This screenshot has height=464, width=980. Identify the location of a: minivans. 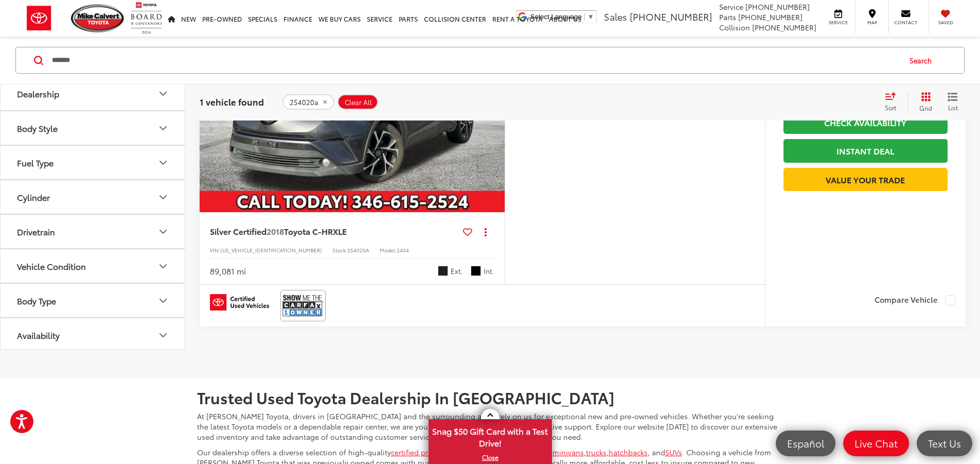
(568, 452).